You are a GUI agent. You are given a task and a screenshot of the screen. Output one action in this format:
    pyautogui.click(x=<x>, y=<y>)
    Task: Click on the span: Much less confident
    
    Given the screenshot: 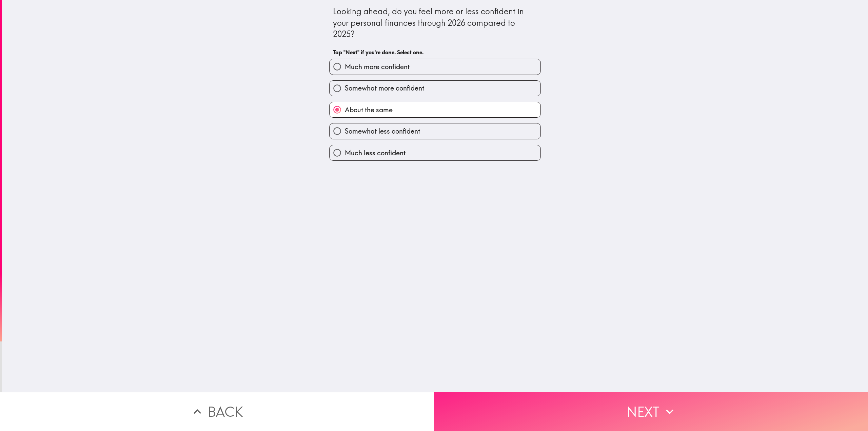 What is the action you would take?
    pyautogui.click(x=375, y=153)
    